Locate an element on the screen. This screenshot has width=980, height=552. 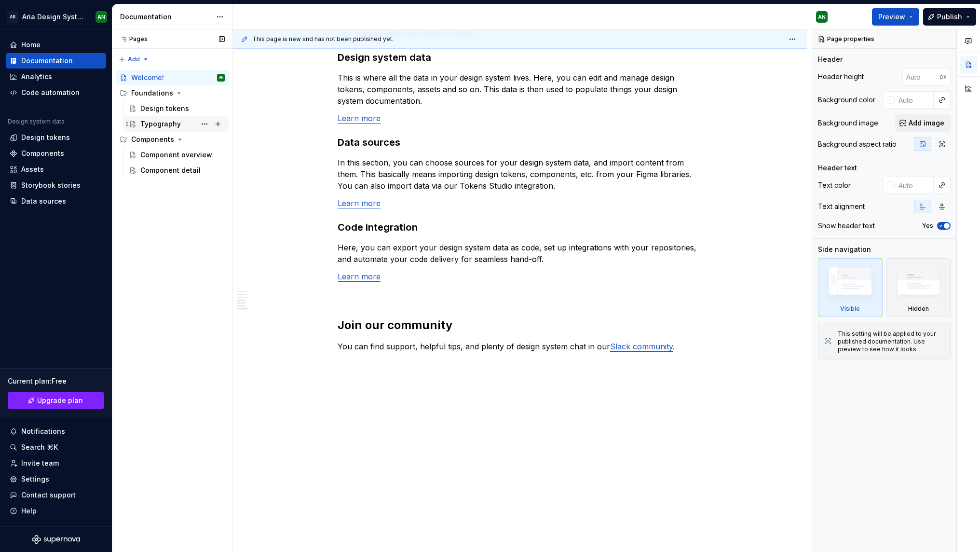
a: Component overview is located at coordinates (176, 154).